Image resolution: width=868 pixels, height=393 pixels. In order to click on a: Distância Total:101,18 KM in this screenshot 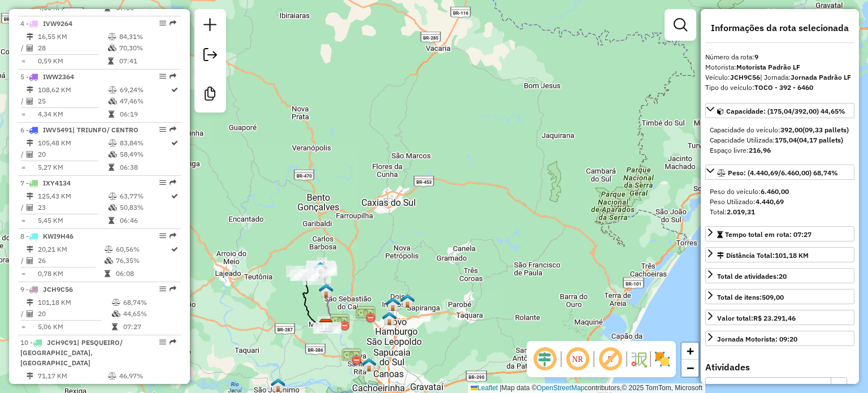, I will do `click(780, 254)`.